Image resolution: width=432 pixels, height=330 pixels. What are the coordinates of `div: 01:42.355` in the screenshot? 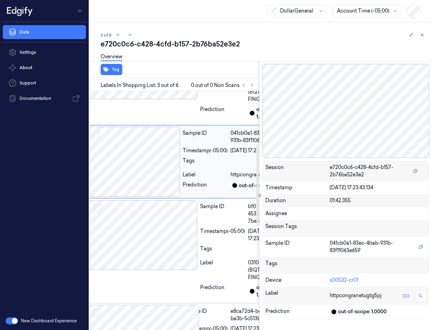 It's located at (378, 201).